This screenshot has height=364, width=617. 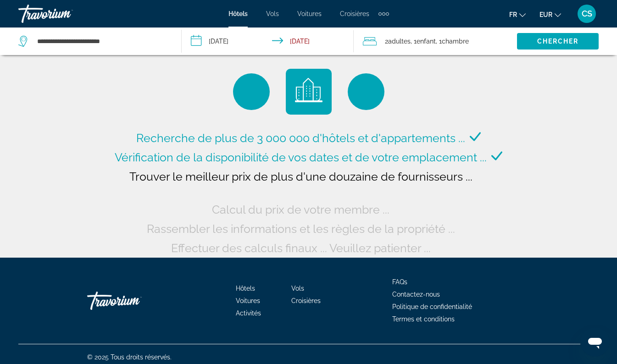 What do you see at coordinates (416, 295) in the screenshot?
I see `a: Contactez-nous` at bounding box center [416, 295].